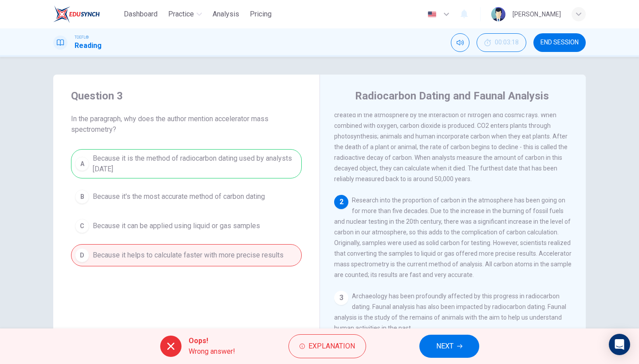 The width and height of the screenshot is (639, 364). I want to click on span: Oops!, so click(212, 341).